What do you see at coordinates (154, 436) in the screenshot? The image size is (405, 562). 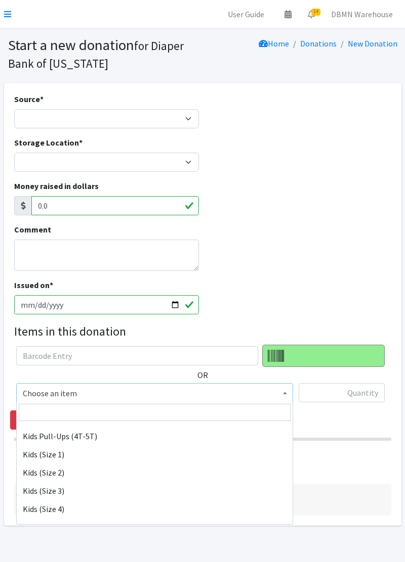 I see `li: Kids Pull-Ups (4T-5T)` at bounding box center [154, 436].